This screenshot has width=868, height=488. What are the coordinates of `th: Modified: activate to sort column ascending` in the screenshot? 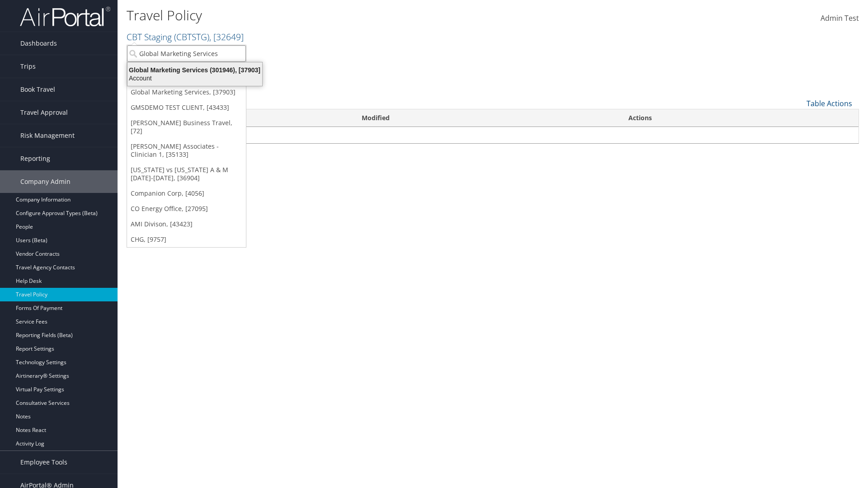 It's located at (487, 118).